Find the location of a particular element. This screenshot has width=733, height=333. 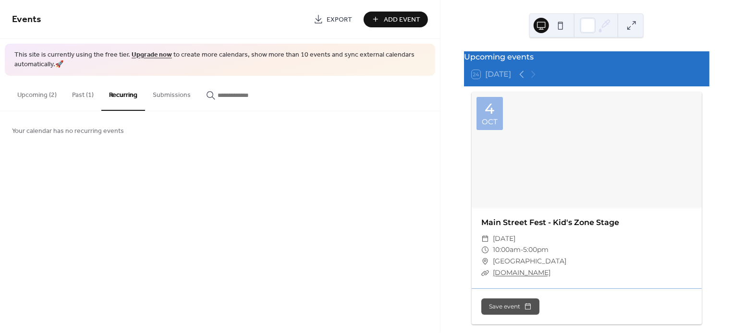

div: Upcoming events is located at coordinates (586, 57).